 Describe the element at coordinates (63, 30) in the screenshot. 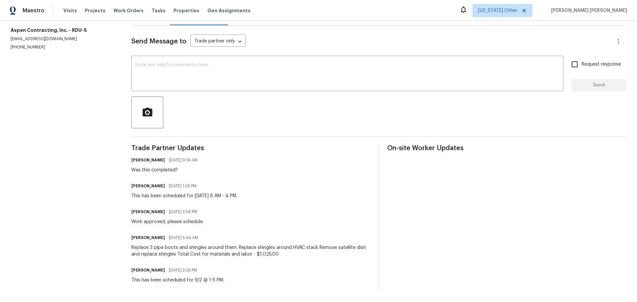

I see `h5: Aspen Contracting, Inc. - RDU-S` at that location.